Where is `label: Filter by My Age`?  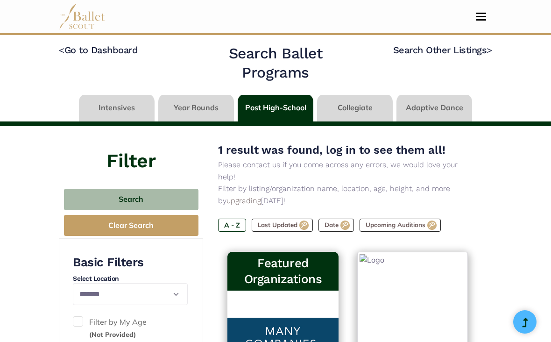
label: Filter by My Age is located at coordinates (130, 328).